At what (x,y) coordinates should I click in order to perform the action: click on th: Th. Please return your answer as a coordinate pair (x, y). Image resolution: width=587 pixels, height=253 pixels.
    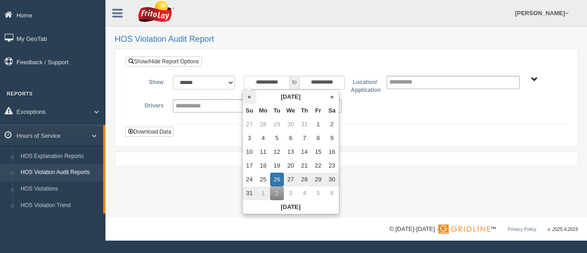
    Looking at the image, I should click on (305, 111).